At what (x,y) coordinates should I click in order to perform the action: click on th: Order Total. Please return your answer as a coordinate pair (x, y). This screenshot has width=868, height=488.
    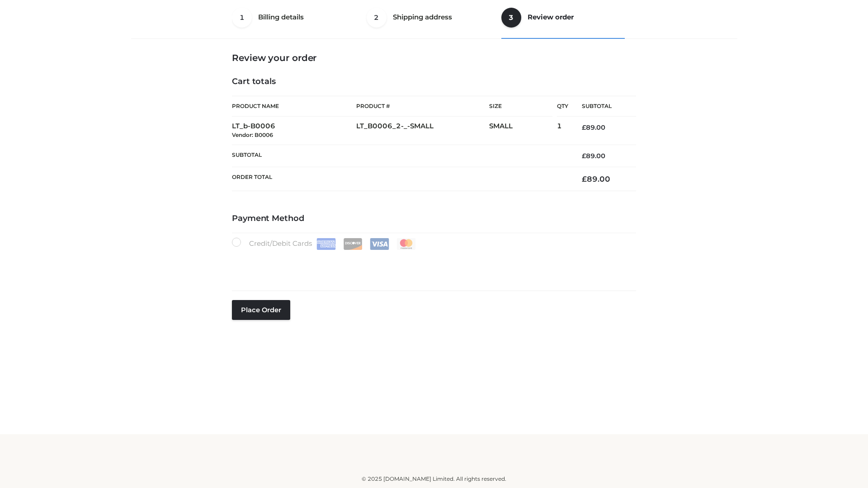
    Looking at the image, I should click on (400, 179).